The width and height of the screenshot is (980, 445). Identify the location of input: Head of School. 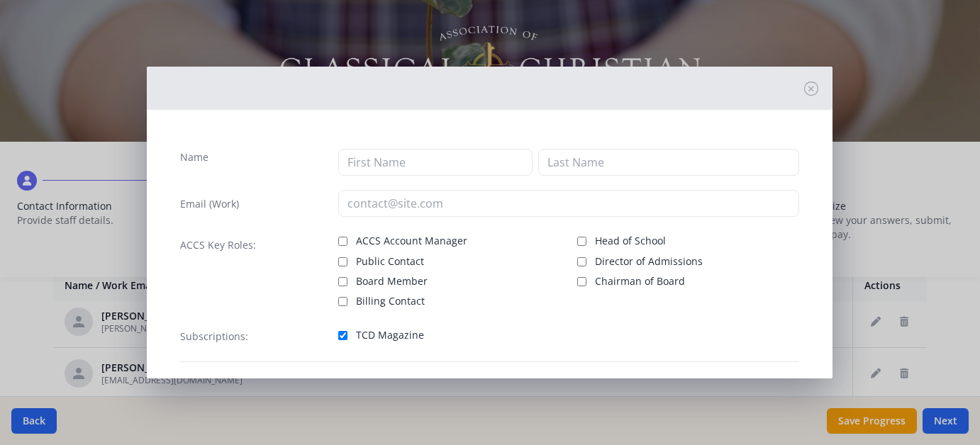
(582, 241).